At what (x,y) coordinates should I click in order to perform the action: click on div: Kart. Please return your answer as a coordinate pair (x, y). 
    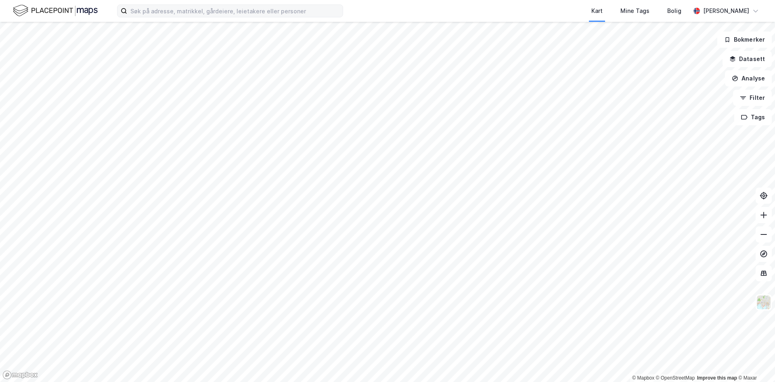
    Looking at the image, I should click on (597, 11).